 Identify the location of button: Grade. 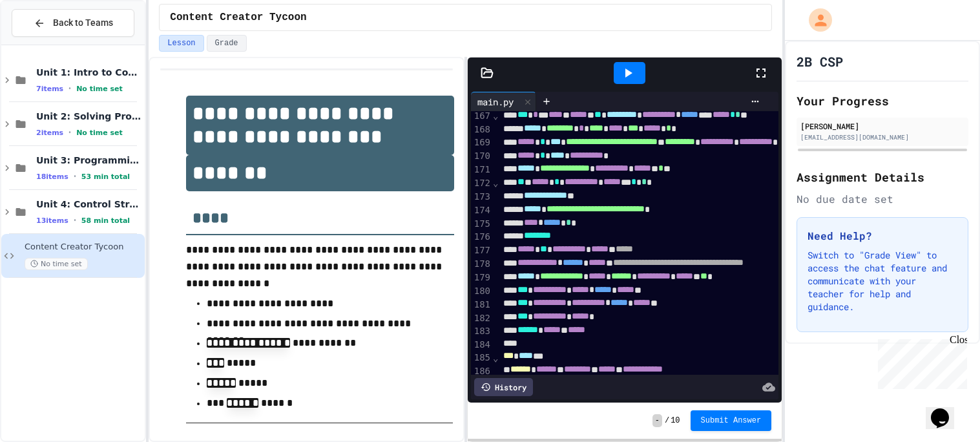
(227, 43).